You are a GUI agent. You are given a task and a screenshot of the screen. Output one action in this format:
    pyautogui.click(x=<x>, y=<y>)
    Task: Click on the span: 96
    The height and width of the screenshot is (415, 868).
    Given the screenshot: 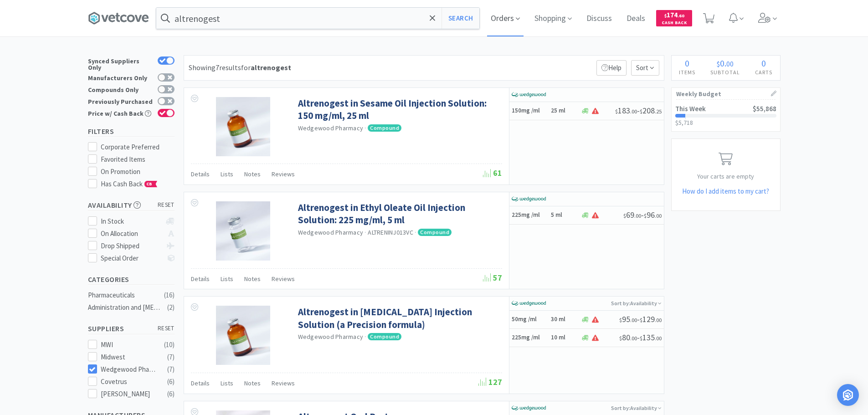 What is the action you would take?
    pyautogui.click(x=653, y=215)
    